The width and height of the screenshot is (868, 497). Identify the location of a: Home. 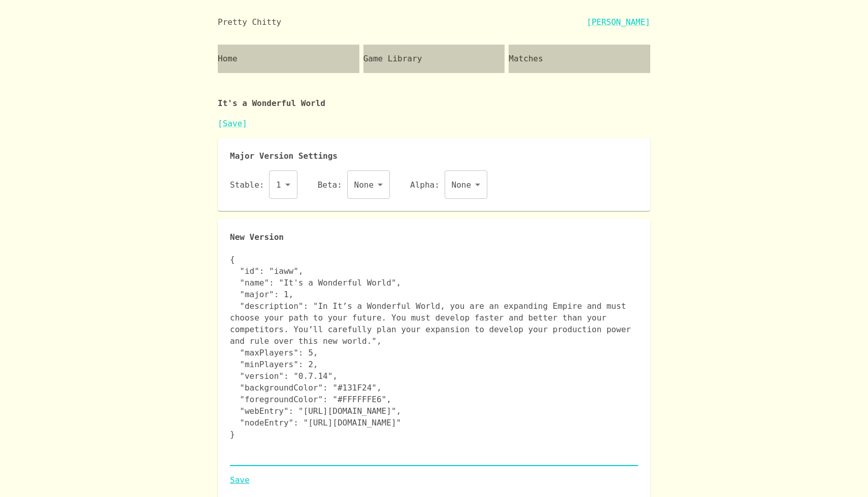
(288, 59).